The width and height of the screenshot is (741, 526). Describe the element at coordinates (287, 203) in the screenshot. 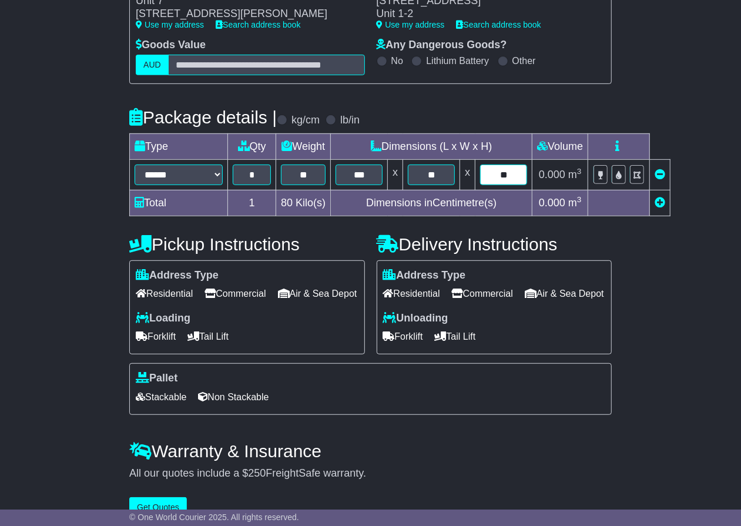

I see `span: 80` at that location.